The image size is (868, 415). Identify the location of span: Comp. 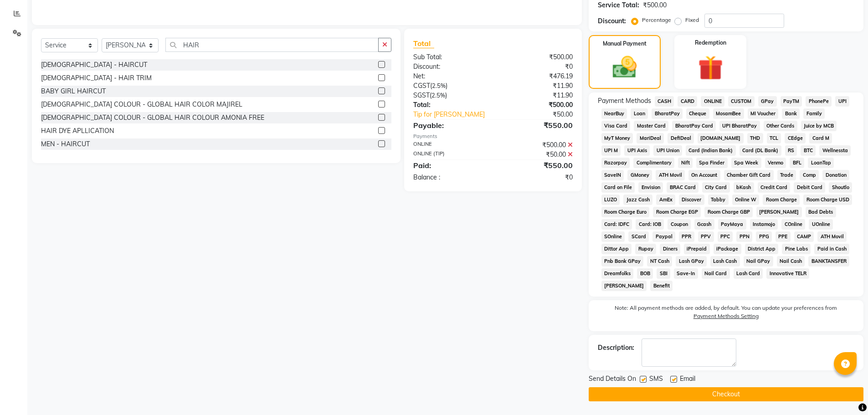
(810, 175).